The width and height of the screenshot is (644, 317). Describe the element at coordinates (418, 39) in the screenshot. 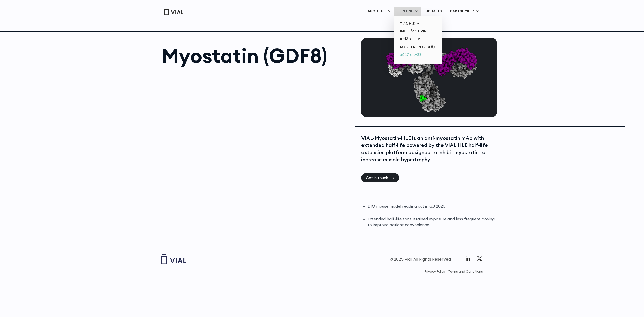

I see `a: IL-13 x TSLP` at that location.